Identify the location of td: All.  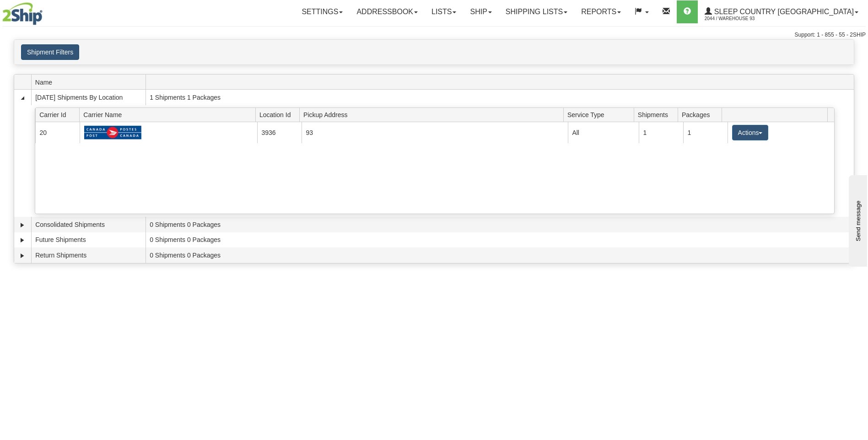
(603, 132).